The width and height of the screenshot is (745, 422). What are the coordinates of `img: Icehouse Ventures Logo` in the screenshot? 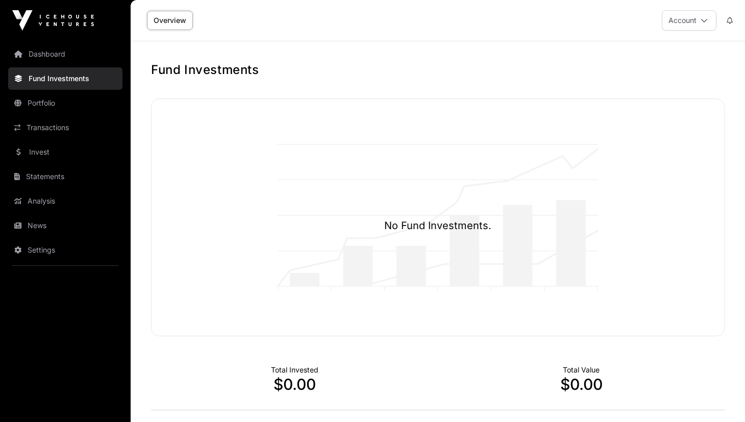 It's located at (53, 20).